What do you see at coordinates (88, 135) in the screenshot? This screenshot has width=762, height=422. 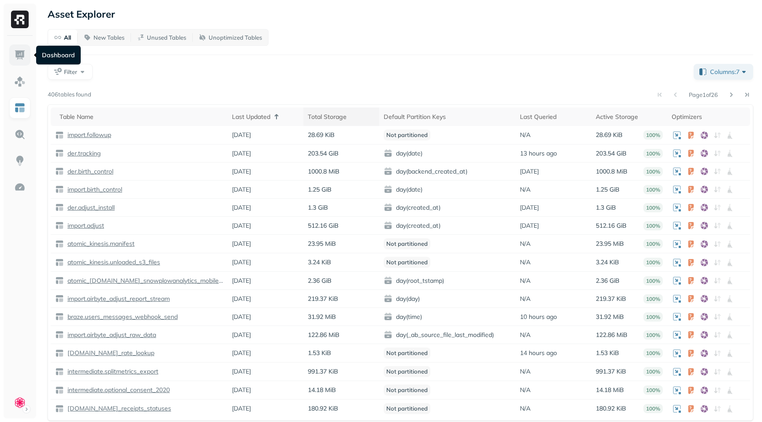 I see `p: import.followup` at bounding box center [88, 135].